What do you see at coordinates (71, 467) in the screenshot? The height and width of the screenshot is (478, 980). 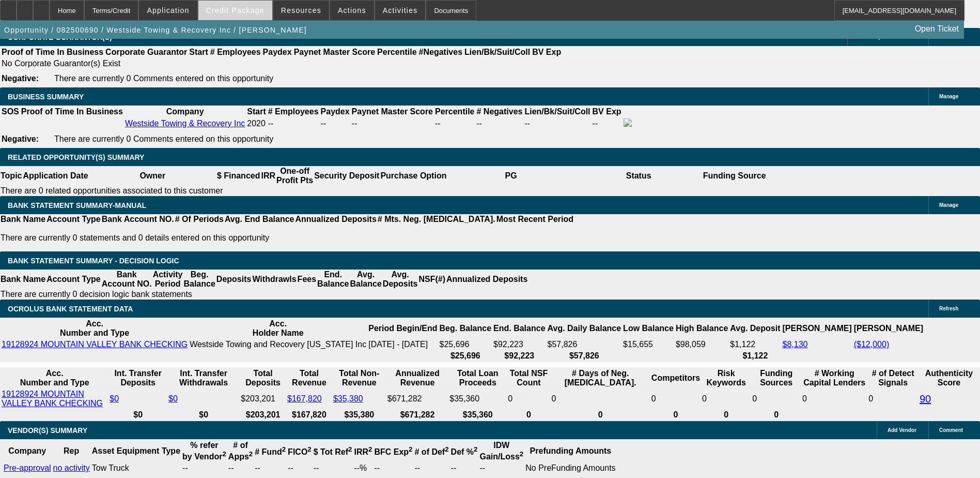 I see `a: no activity` at bounding box center [71, 467].